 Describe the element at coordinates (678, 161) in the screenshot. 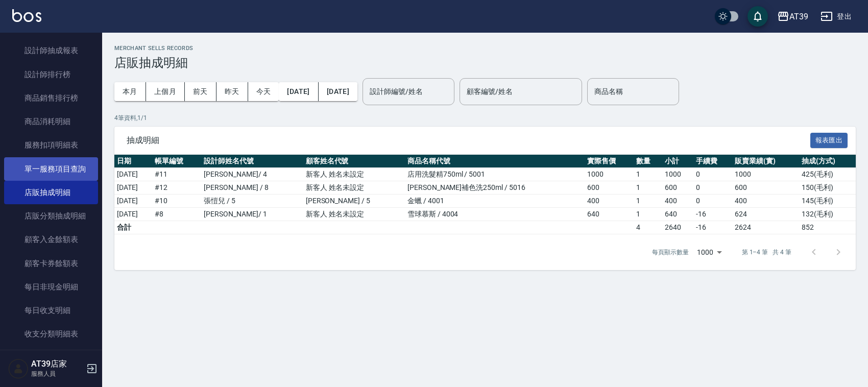

I see `th: 小計` at that location.